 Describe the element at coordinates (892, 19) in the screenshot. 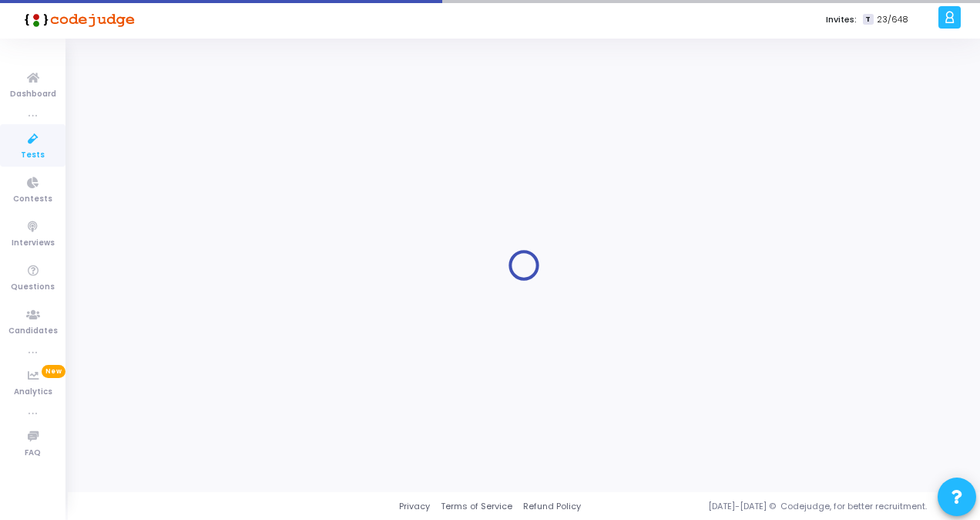

I see `span: 23/648` at that location.